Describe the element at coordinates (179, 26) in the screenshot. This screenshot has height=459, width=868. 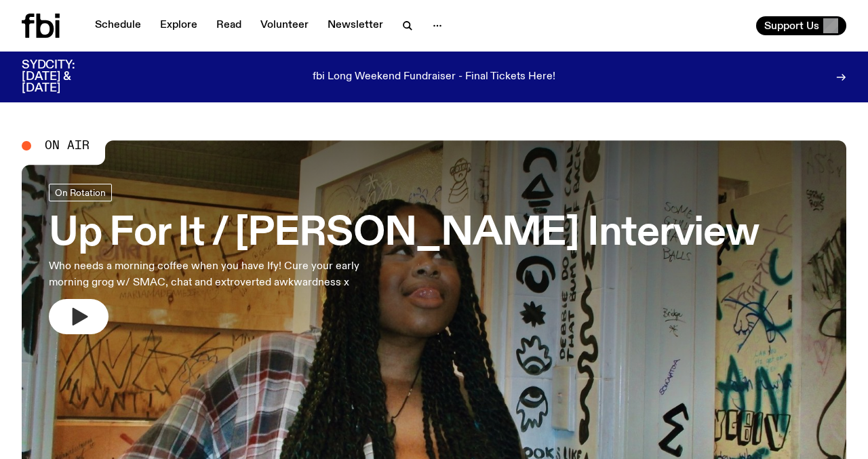
I see `a: Explore` at that location.